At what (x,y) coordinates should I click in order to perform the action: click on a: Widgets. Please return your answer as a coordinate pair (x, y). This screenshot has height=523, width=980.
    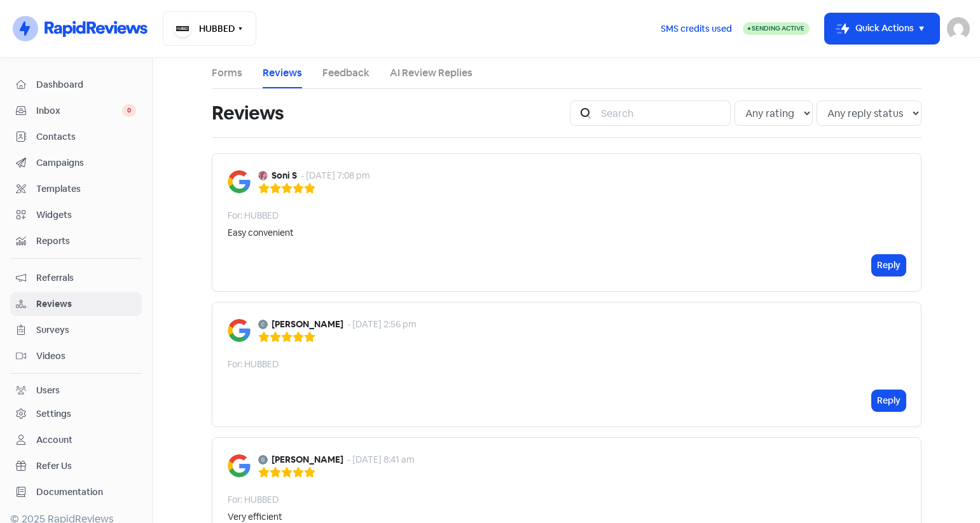
    Looking at the image, I should click on (75, 215).